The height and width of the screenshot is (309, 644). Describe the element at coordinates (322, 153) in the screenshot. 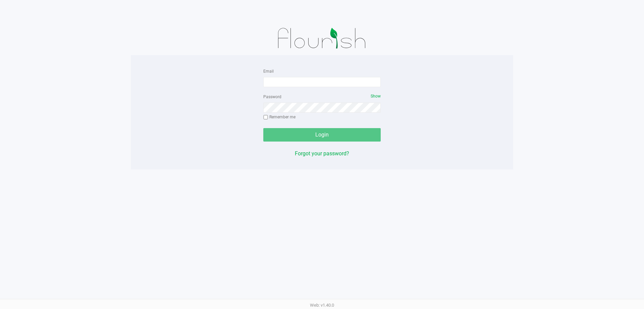

I see `button: Forgot your password?` at that location.